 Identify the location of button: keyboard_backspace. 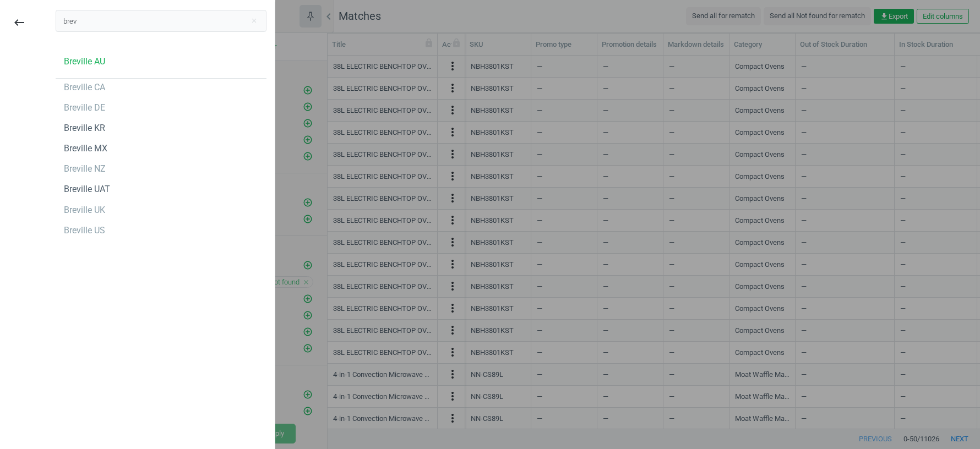
(19, 23).